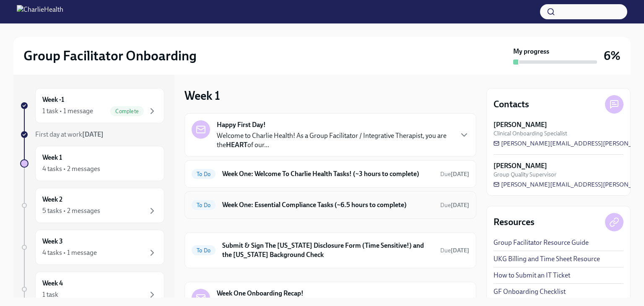 The image size is (644, 306). I want to click on h6: Week 1, so click(52, 158).